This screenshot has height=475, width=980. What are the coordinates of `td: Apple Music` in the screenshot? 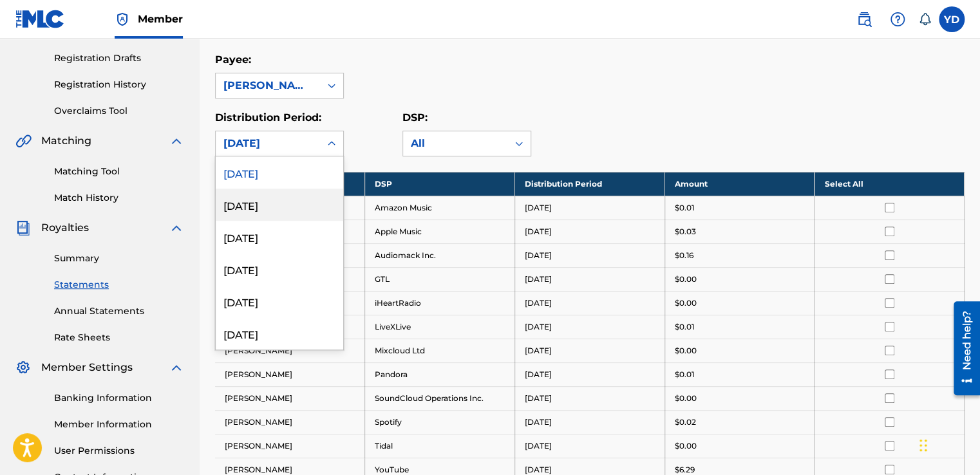 It's located at (439, 231).